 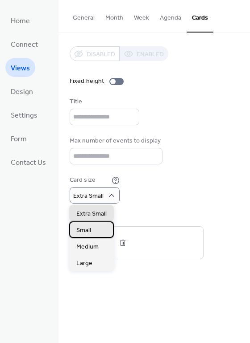 I want to click on a: Home, so click(x=20, y=20).